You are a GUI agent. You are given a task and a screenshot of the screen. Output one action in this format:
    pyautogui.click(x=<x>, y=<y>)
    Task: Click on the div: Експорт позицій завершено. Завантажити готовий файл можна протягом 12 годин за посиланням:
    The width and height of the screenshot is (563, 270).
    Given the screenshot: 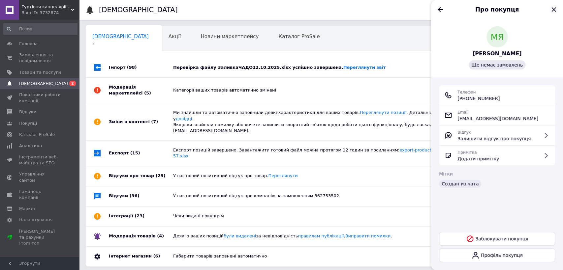 What is the action you would take?
    pyautogui.click(x=328, y=153)
    